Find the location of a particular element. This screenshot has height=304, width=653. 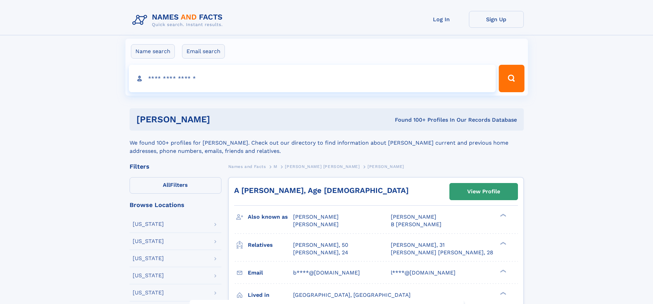

a: View Profile is located at coordinates (484, 192).